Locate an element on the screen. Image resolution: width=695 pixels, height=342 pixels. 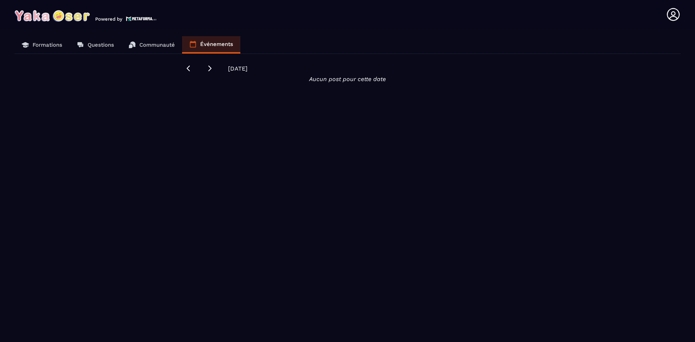
a: Communauté is located at coordinates (152, 45).